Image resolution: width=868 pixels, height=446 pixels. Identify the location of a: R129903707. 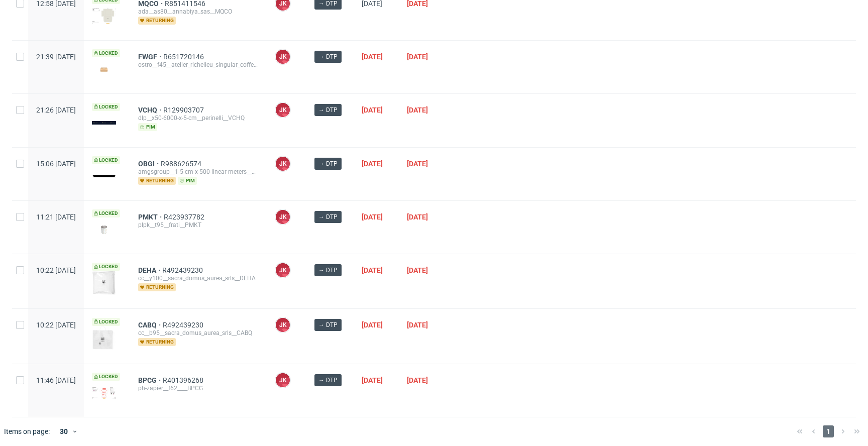
(185, 110).